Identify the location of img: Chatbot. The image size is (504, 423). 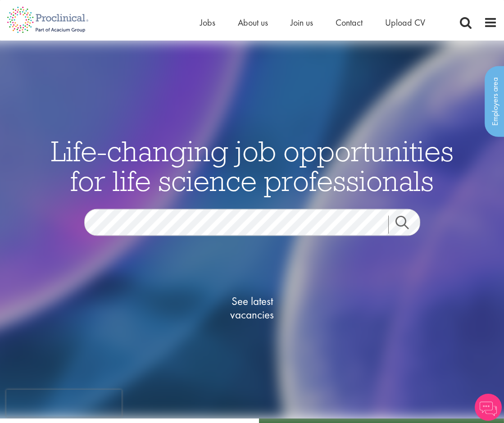
(488, 407).